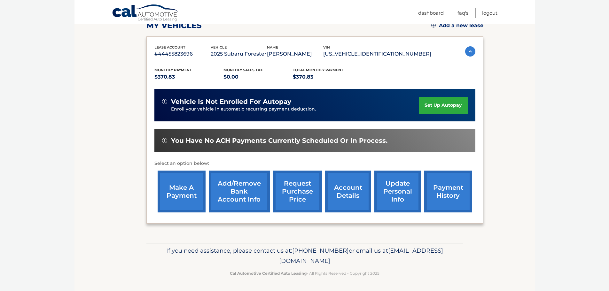  I want to click on a: Cal Automotive, so click(145, 13).